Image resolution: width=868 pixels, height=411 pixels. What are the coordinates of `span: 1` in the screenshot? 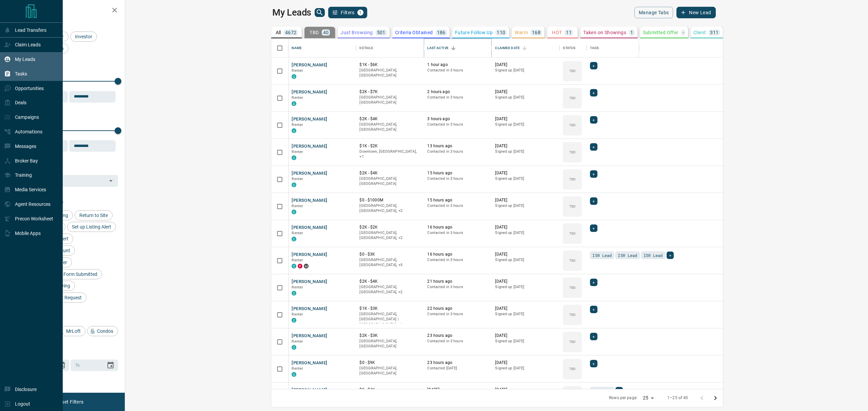 It's located at (361, 12).